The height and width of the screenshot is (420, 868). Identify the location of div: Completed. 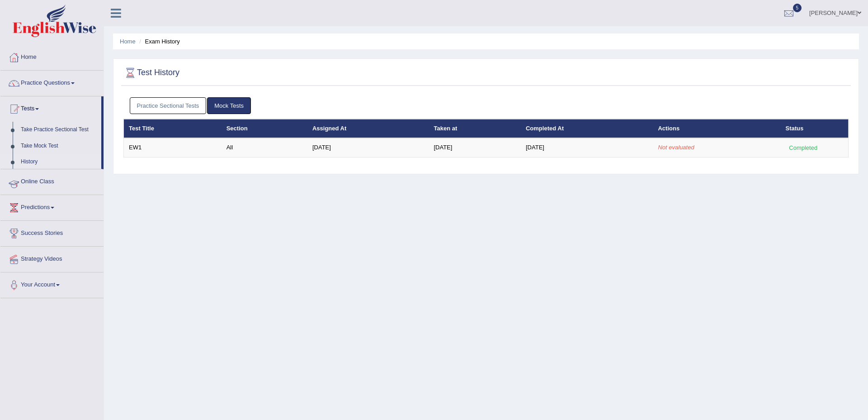
(803, 147).